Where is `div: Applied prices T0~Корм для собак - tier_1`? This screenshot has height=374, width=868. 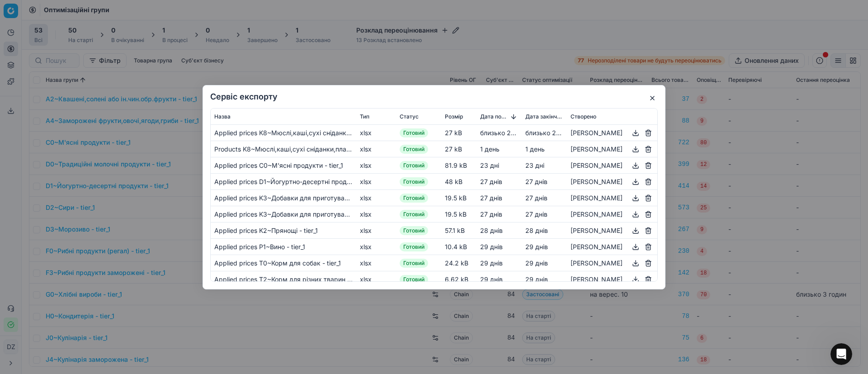 div: Applied prices T0~Корм для собак - tier_1 is located at coordinates (284, 263).